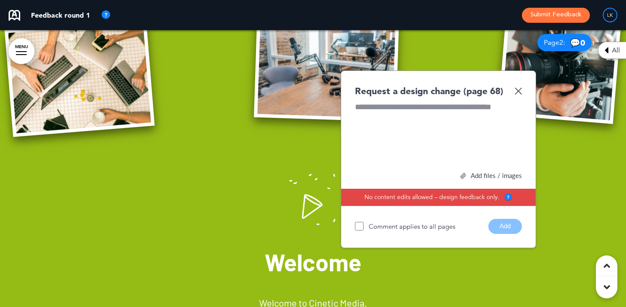 The height and width of the screenshot is (307, 626). What do you see at coordinates (313, 200) in the screenshot?
I see `img: 1744625985806-1103-confetti-outline1.gif` at bounding box center [313, 200].